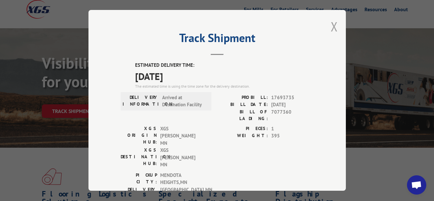  I want to click on span: 7077360, so click(292, 115).